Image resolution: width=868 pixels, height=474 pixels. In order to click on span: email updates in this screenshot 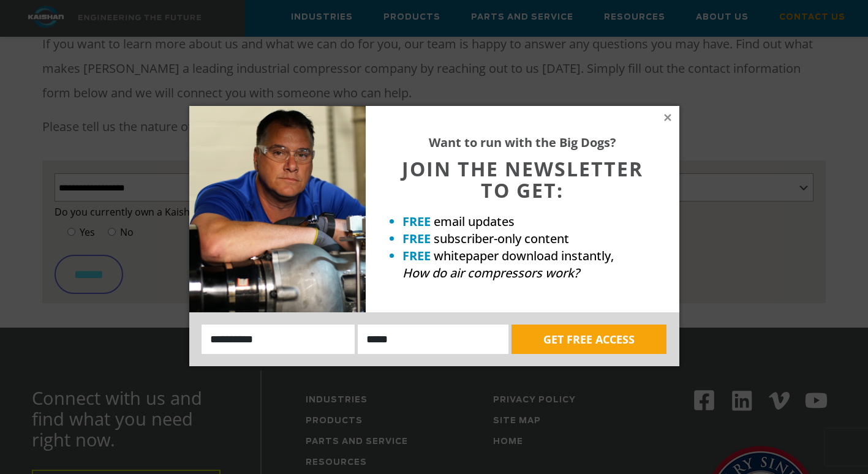, I will do `click(474, 221)`.